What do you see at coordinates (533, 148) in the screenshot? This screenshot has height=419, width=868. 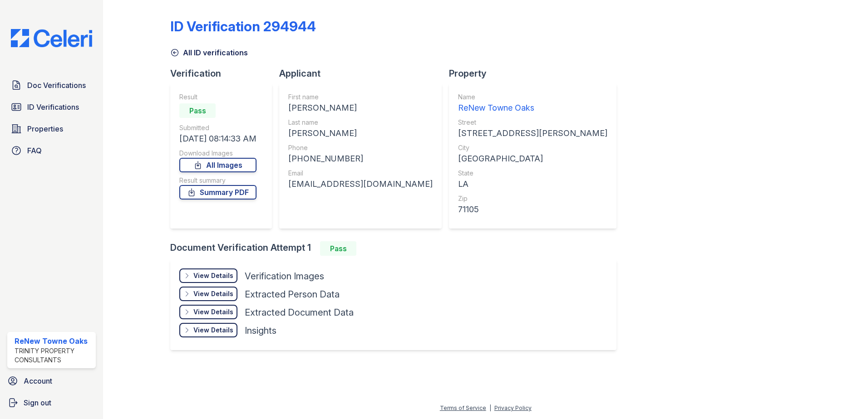 I see `div: City` at bounding box center [533, 148].